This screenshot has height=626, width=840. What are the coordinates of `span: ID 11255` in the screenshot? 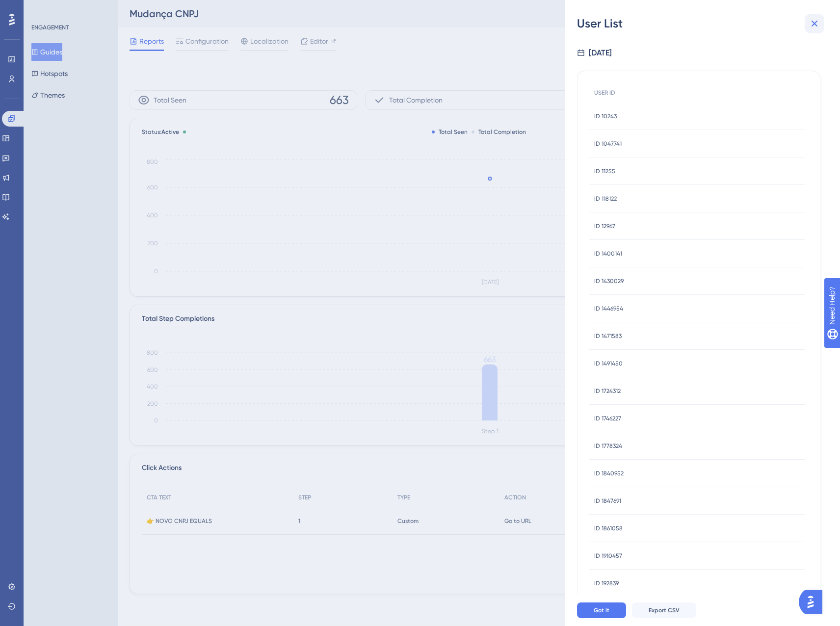 It's located at (605, 171).